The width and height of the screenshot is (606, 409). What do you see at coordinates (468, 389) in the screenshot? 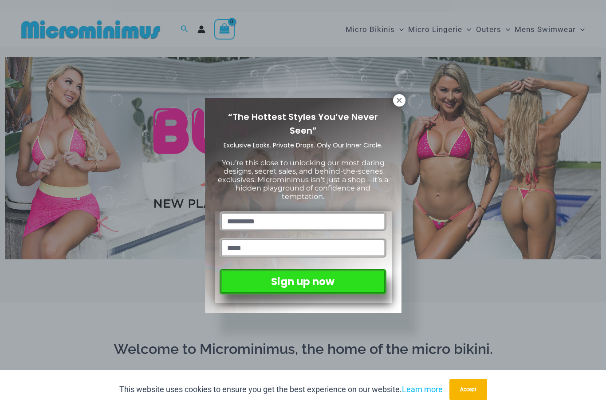
I see `button: Accept` at bounding box center [468, 389].